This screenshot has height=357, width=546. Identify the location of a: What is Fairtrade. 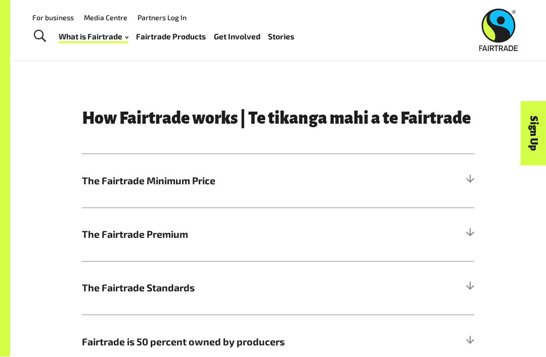
(93, 37).